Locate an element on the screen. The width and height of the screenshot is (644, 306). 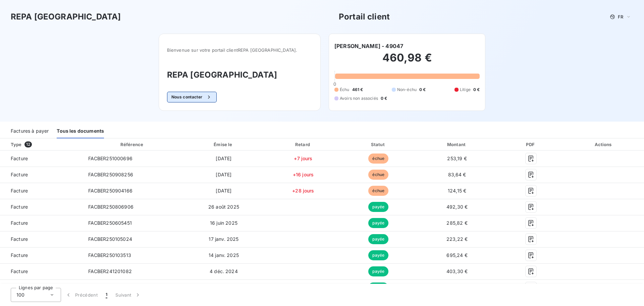
div: Référence is located at coordinates (132, 145).